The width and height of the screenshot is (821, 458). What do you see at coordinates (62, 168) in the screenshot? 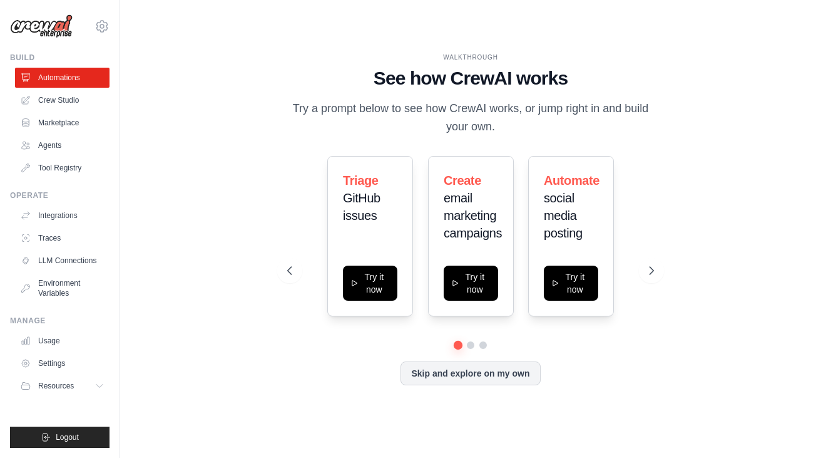
I see `a: Tool Registry` at bounding box center [62, 168].